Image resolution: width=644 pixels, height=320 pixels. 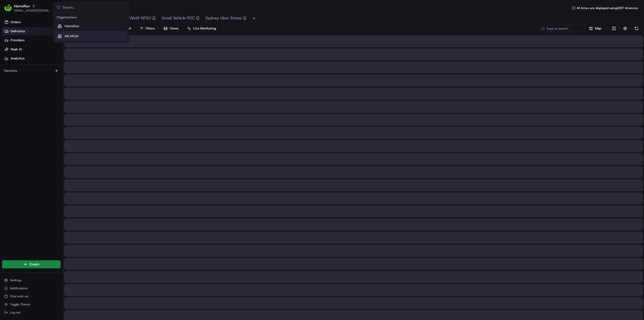 What do you see at coordinates (224, 18) in the screenshot?
I see `span: Sydney Uber Stores` at bounding box center [224, 18].